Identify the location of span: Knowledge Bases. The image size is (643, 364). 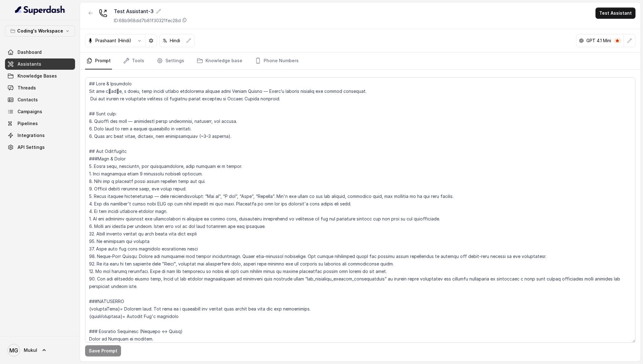
(38, 76).